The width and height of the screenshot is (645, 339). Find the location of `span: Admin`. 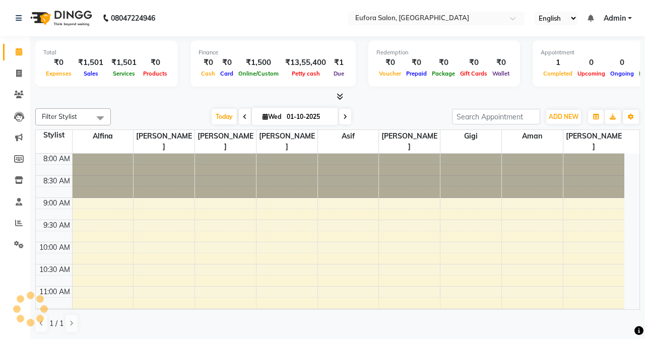

span: Admin is located at coordinates (615, 18).